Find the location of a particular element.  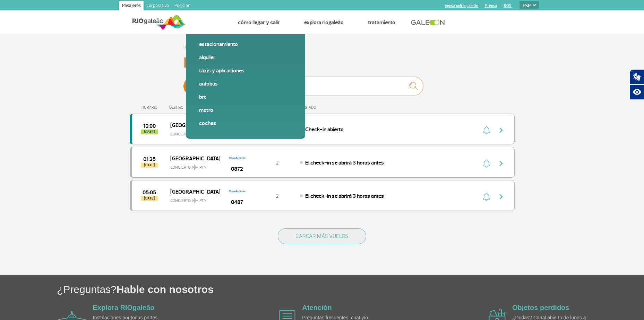

a: Táxis y aplicaciones is located at coordinates (246, 71).